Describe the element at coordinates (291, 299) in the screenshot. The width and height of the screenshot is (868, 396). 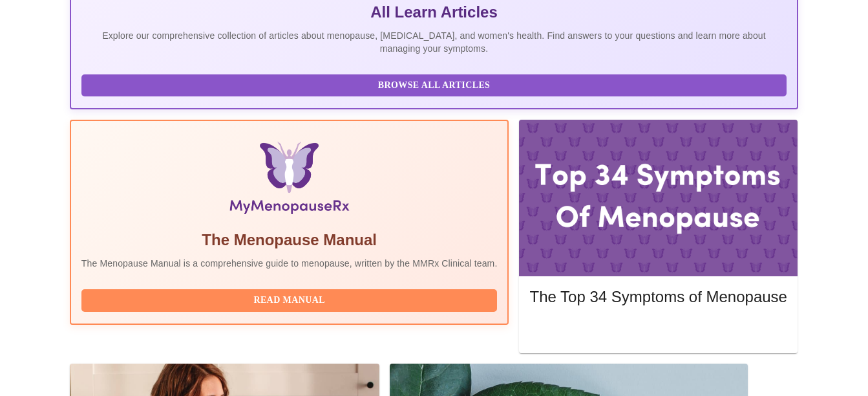
I see `a: Read Manual` at that location.